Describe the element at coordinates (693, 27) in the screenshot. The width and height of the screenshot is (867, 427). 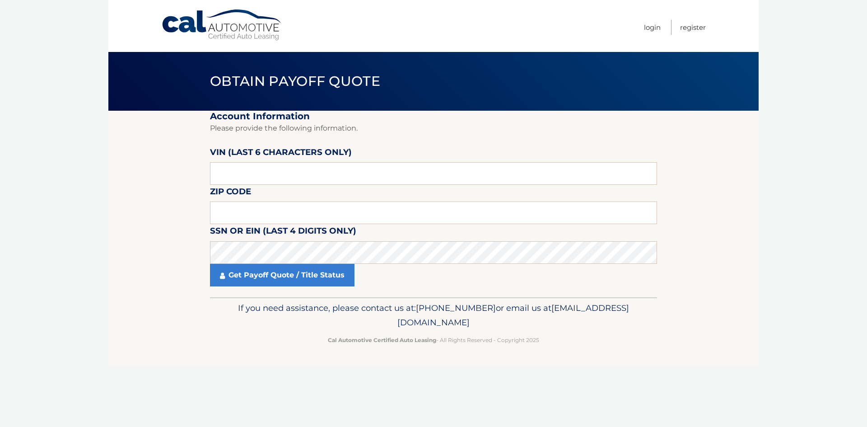
I see `a: Register` at that location.